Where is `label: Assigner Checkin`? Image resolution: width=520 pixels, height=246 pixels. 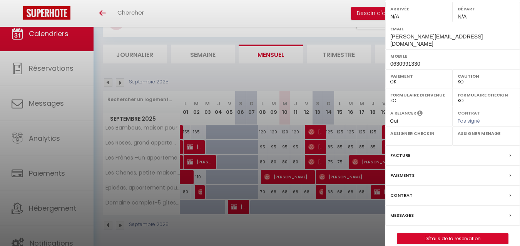 label: Assigner Checkin is located at coordinates (419, 133).